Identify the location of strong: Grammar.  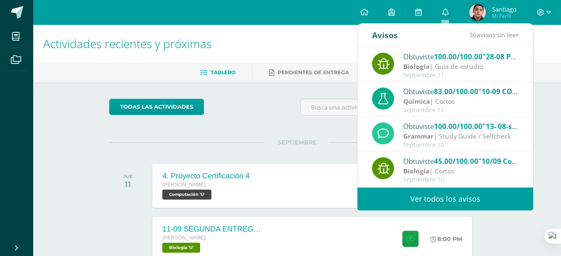
(418, 136).